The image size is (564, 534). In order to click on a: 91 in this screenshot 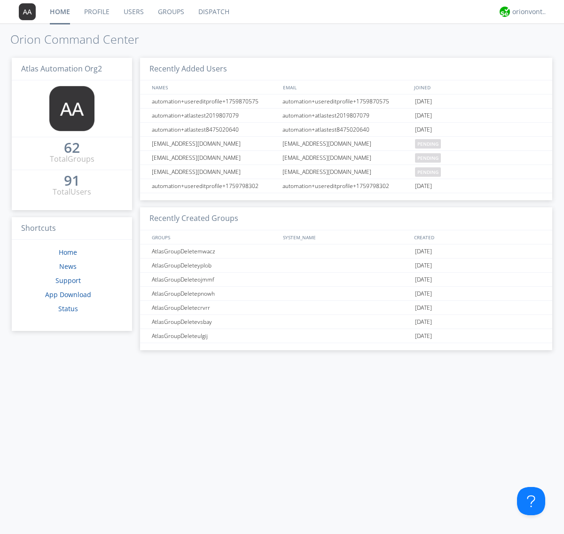, I will do `click(72, 181)`.